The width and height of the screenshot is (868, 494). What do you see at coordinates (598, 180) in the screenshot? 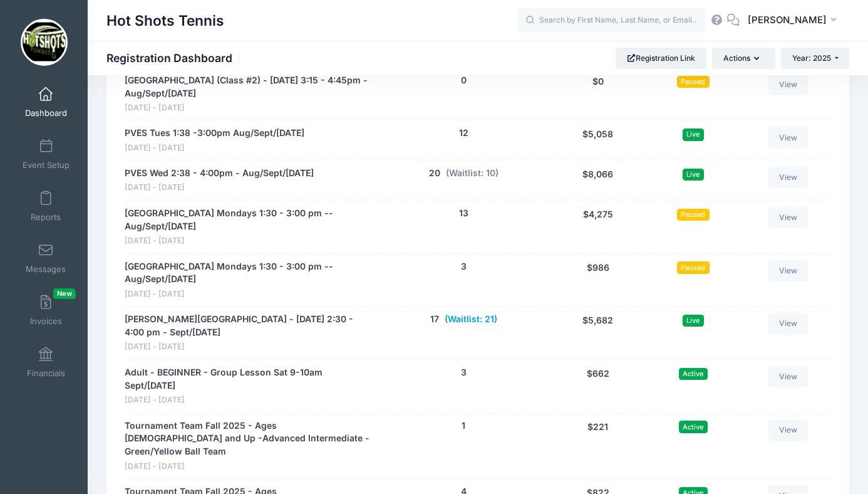
I see `div: $8,066` at bounding box center [598, 180].